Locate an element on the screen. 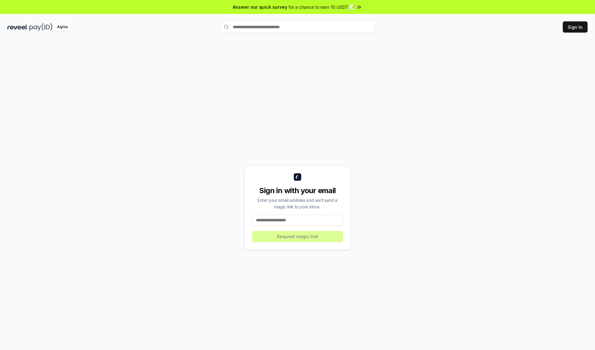 This screenshot has width=595, height=350. img: logo_small is located at coordinates (298, 177).